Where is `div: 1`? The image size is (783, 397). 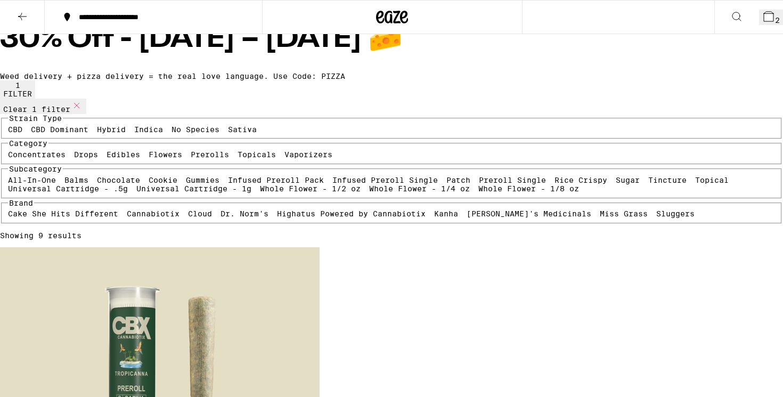 div: 1 is located at coordinates (18, 85).